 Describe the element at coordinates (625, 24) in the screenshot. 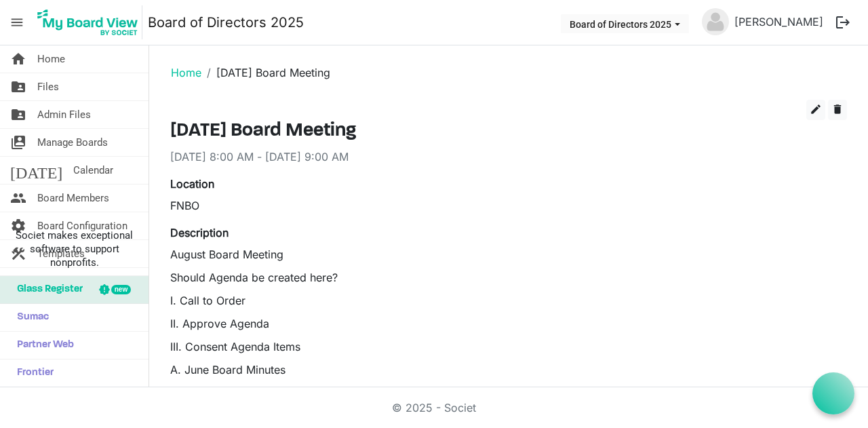

I see `button: Board of Directors 2025 dropdownbutton` at that location.